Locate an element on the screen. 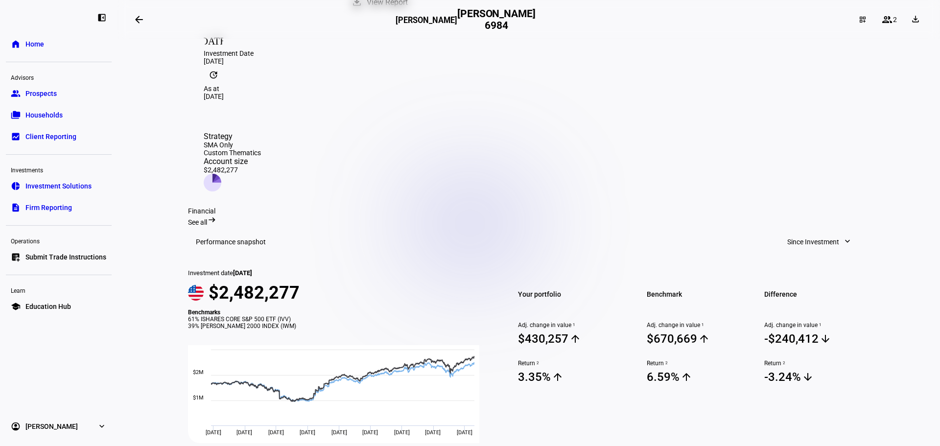 The width and height of the screenshot is (940, 446). a: groupProspects is located at coordinates (59, 93).